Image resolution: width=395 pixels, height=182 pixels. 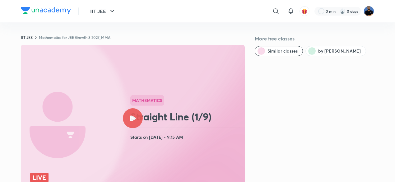 What do you see at coordinates (27, 37) in the screenshot?
I see `a: IIT JEE` at bounding box center [27, 37].